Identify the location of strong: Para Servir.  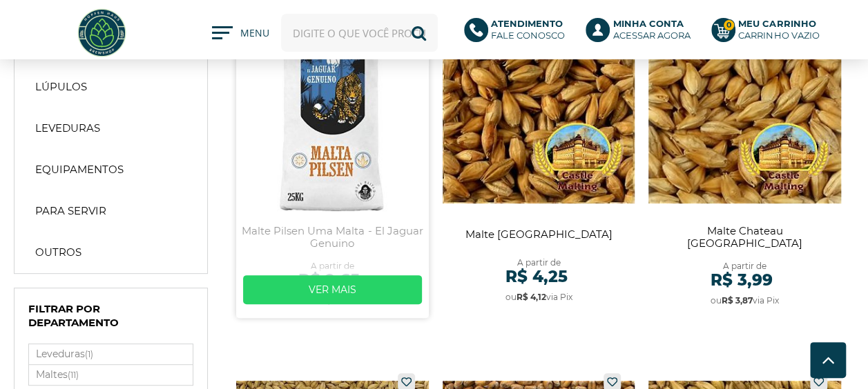
(71, 211).